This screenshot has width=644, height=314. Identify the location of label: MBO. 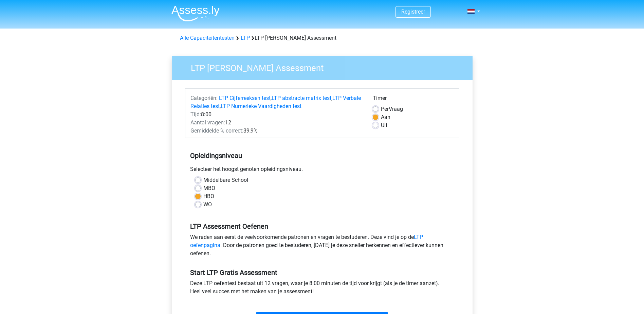
(209, 188).